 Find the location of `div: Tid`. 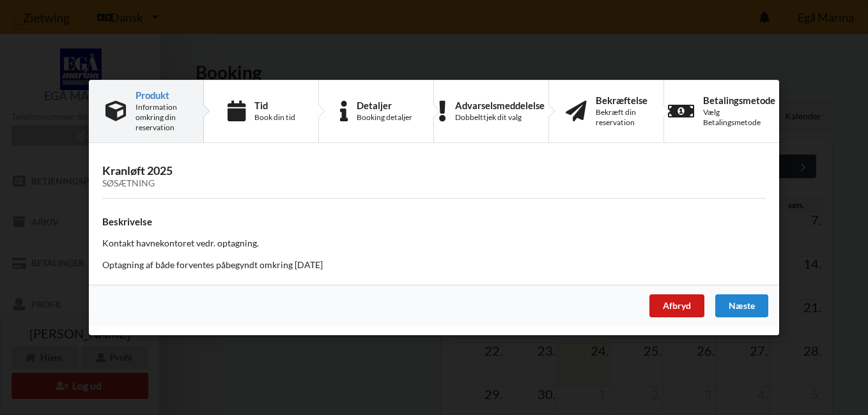

div: Tid is located at coordinates (275, 105).